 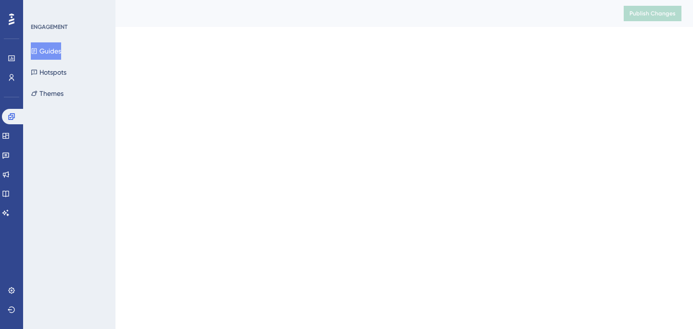 What do you see at coordinates (49, 27) in the screenshot?
I see `div: ENGAGEMENT` at bounding box center [49, 27].